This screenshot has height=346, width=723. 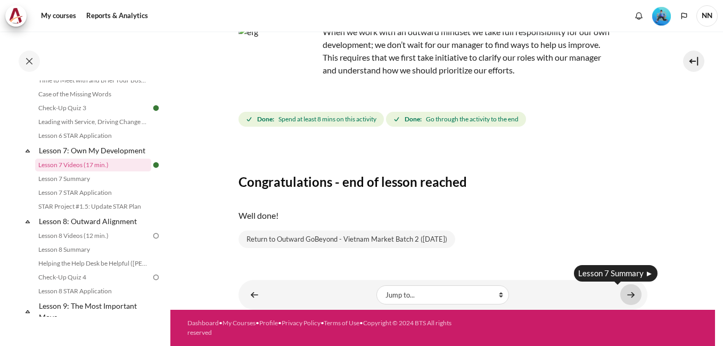 I want to click on a: Lesson 8 Videos (12 min.), so click(x=93, y=236).